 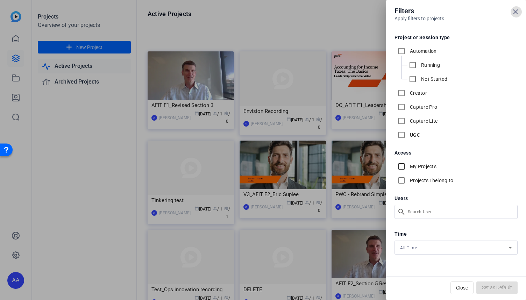 What do you see at coordinates (462, 288) in the screenshot?
I see `button: Close` at bounding box center [462, 288].